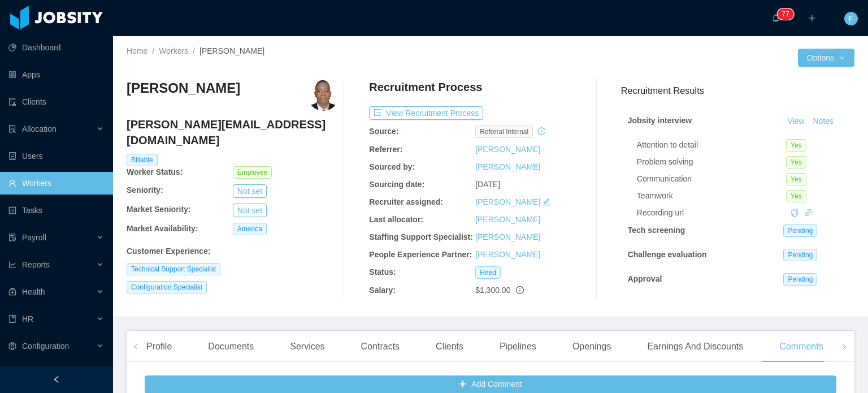 The image size is (868, 393). What do you see at coordinates (541, 131) in the screenshot?
I see `i: icon: history` at bounding box center [541, 131].